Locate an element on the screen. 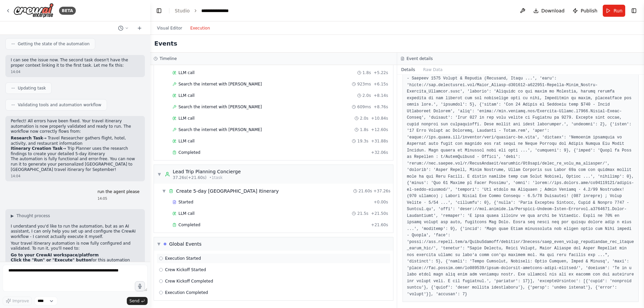 The image size is (644, 308). span: Execution Completed is located at coordinates (187, 293).